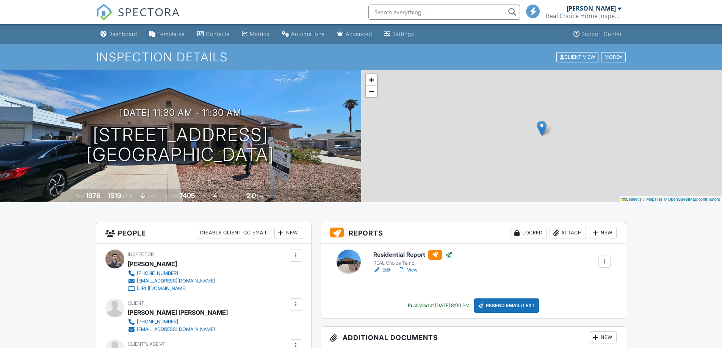  I want to click on h6: Residential Report, so click(413, 255).